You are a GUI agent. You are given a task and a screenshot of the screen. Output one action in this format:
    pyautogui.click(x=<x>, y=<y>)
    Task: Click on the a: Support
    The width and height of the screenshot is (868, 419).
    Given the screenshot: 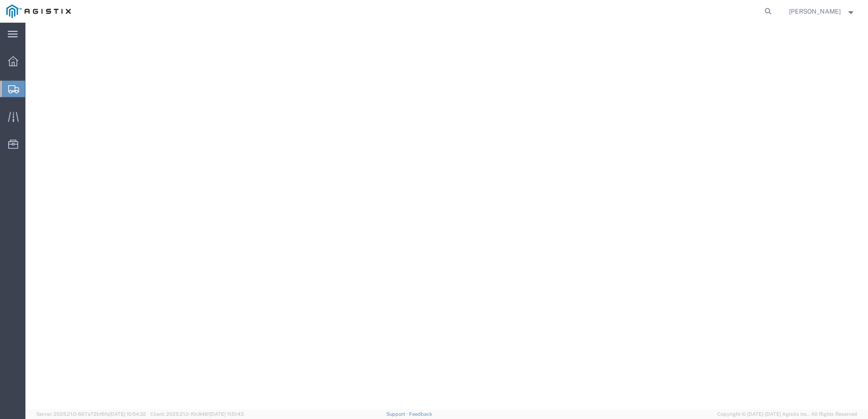 What is the action you would take?
    pyautogui.click(x=397, y=415)
    